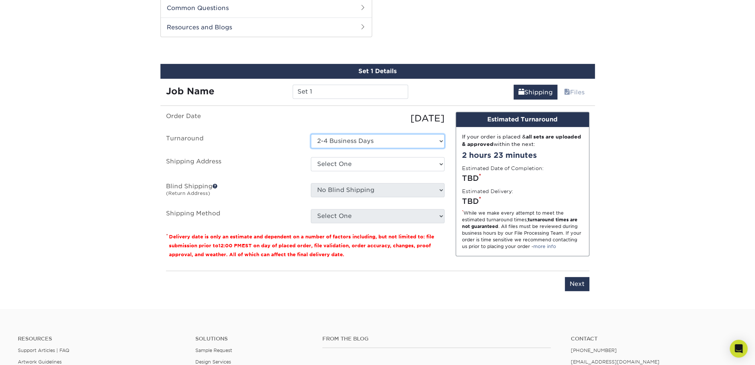 The height and width of the screenshot is (365, 755). Describe the element at coordinates (654, 339) in the screenshot. I see `h4: Contact` at that location.